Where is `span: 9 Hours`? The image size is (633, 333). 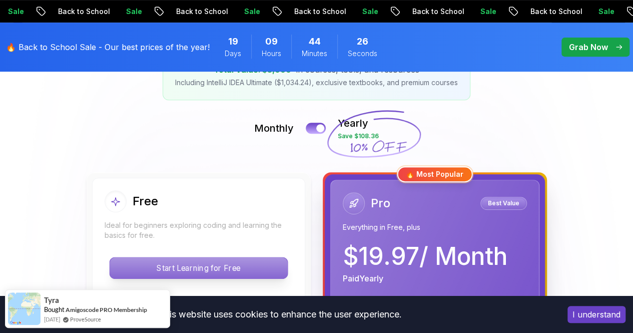 span: 9 Hours is located at coordinates (271, 42).